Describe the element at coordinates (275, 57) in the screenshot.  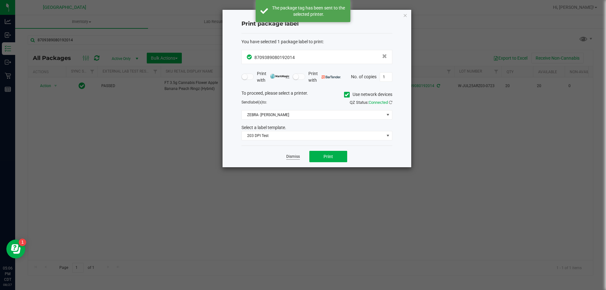
I see `span: 8709389080192014` at that location.